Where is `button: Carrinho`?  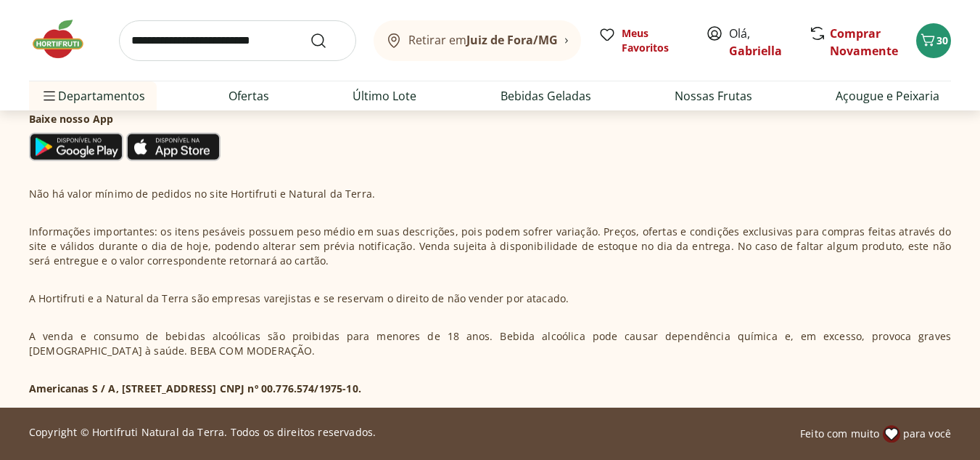
button: Carrinho is located at coordinates (934, 41).